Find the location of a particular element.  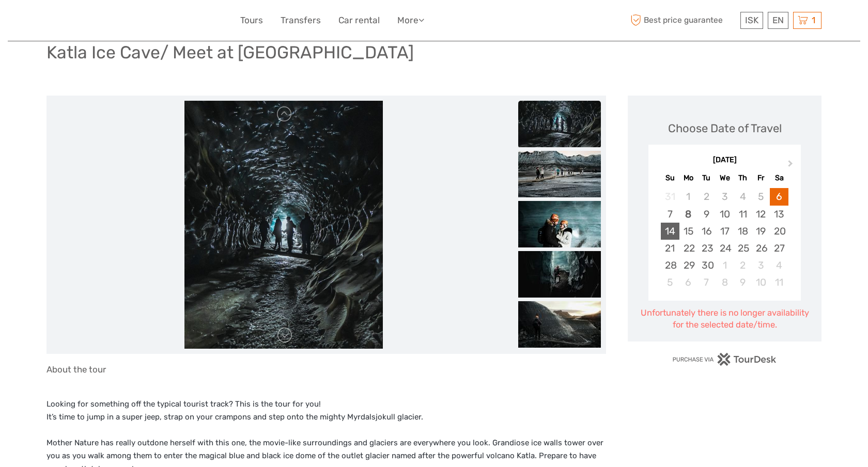

div: Not available Friday, September 5th, 2025 is located at coordinates (760, 197).